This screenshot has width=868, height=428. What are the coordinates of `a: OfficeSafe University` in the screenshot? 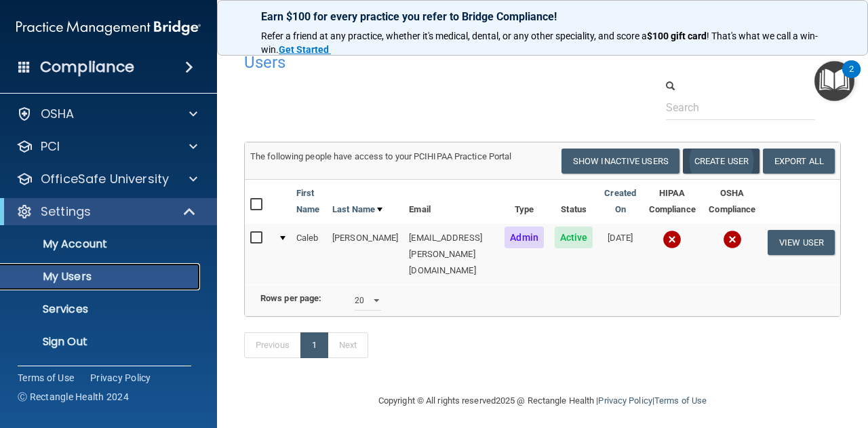 It's located at (107, 179).